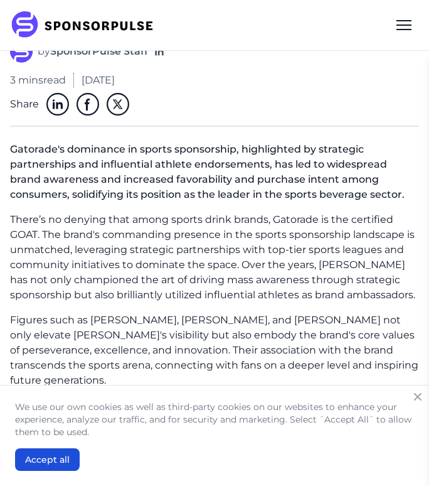 This screenshot has width=429, height=486. What do you see at coordinates (215, 175) in the screenshot?
I see `p: Gatorade's dominance in sports sponsorship, highlighted by strategic partnerships and influential...` at bounding box center [215, 175].